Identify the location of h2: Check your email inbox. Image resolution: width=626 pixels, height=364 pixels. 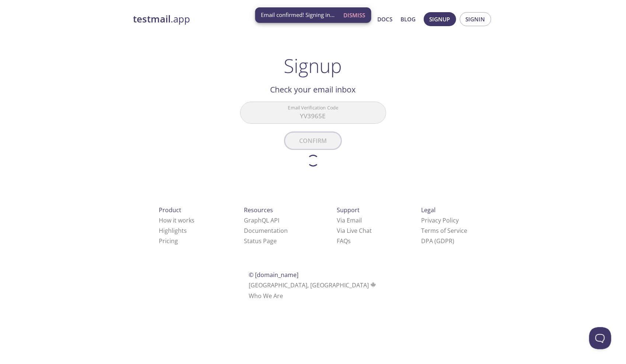
(313, 90).